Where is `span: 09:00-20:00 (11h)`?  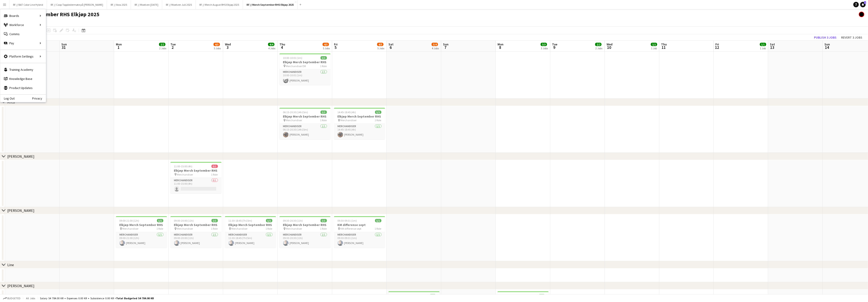
span: 09:00-20:00 (11h) is located at coordinates (184, 221).